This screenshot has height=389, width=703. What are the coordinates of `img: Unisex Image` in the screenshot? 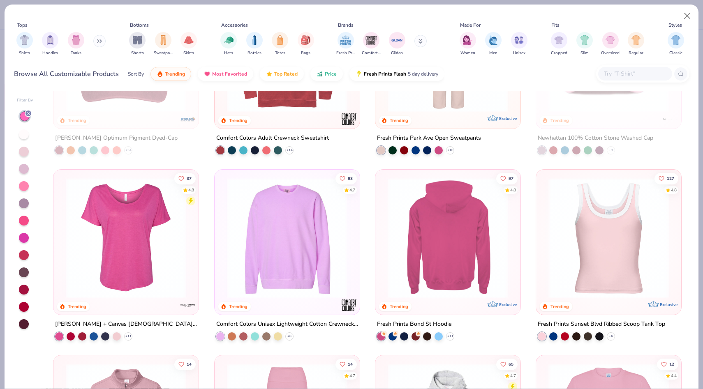 It's located at (519, 40).